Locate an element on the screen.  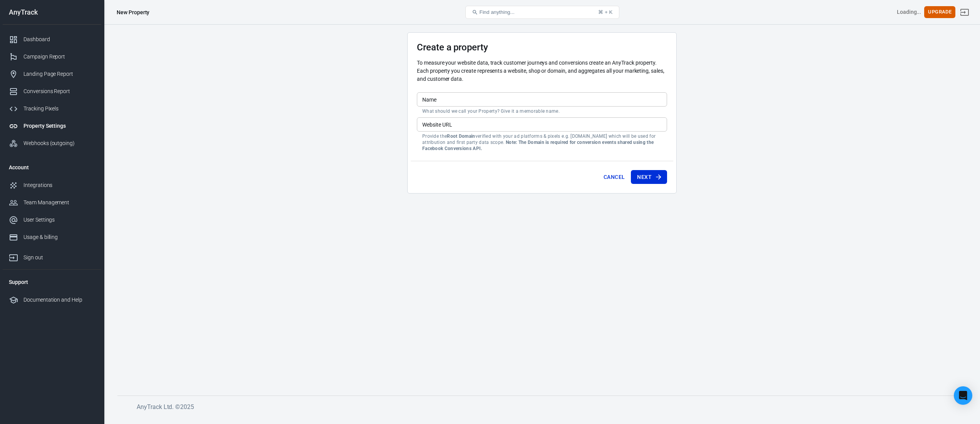
div: Documentation and Help is located at coordinates (59, 300).